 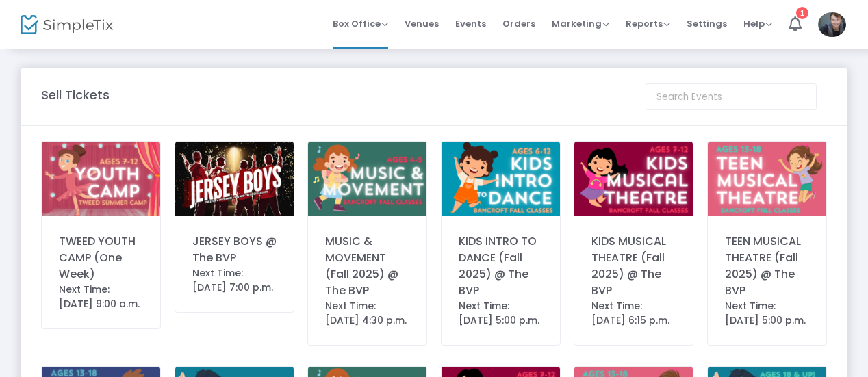 What do you see at coordinates (519, 23) in the screenshot?
I see `span: Orders` at bounding box center [519, 23].